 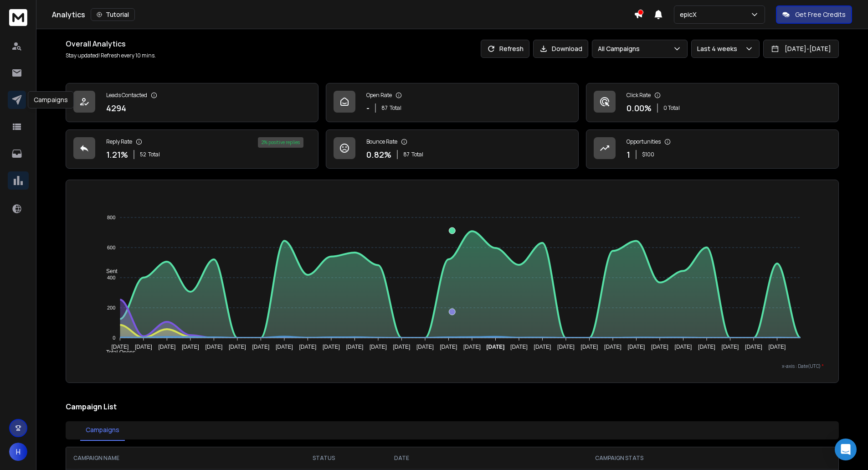 I want to click on a: Click Rate0.00%0 Total, so click(x=712, y=102).